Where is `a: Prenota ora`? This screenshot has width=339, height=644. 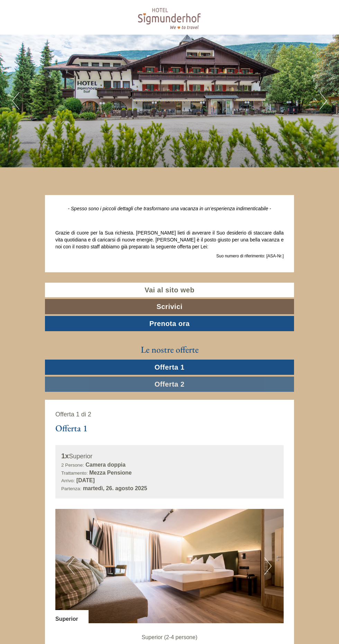
a: Prenota ora is located at coordinates (170, 324).